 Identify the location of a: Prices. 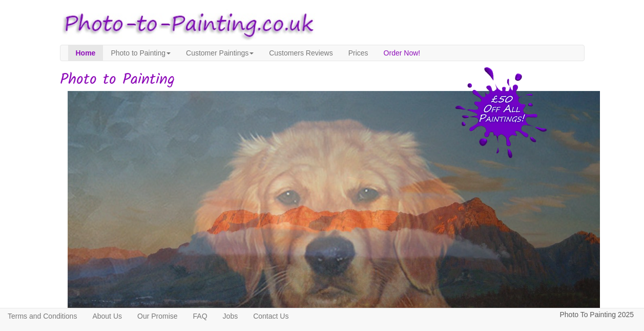
(359, 53).